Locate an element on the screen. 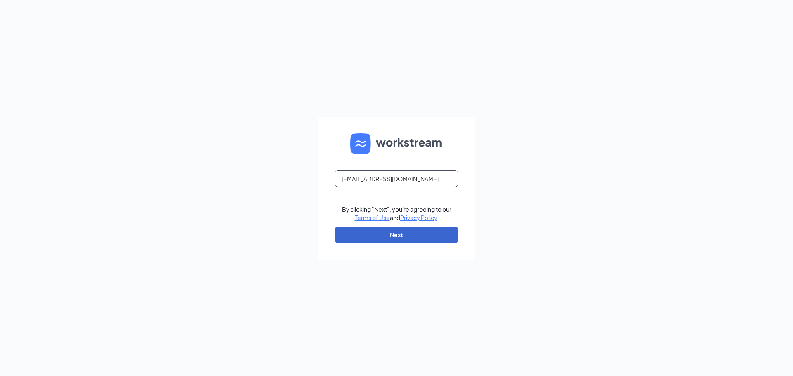  input: Email is located at coordinates (397, 179).